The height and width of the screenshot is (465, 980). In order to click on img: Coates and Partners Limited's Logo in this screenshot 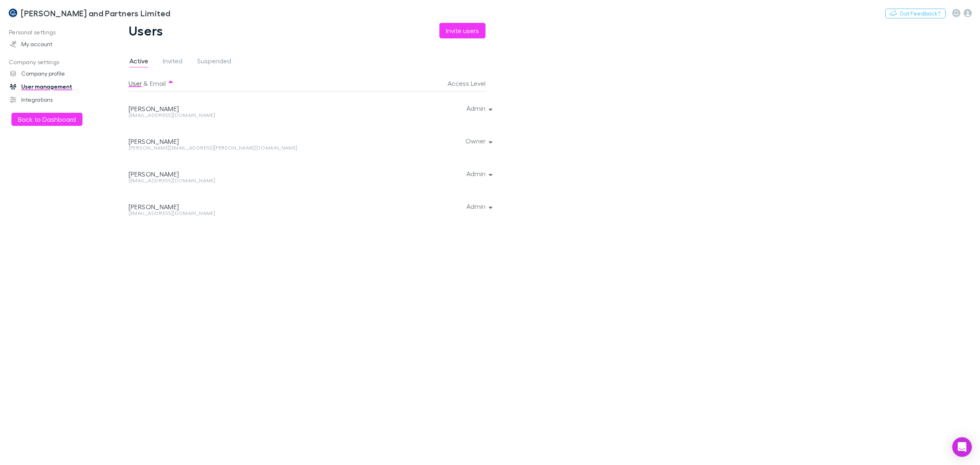, I will do `click(12, 13)`.